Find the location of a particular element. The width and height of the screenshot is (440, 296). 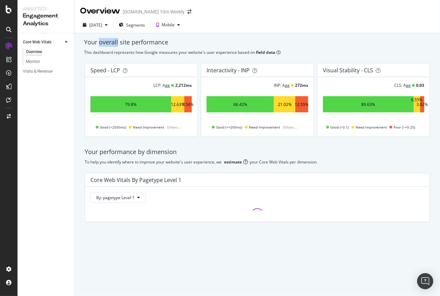

div: LCP: Agg is located at coordinates (161, 85).